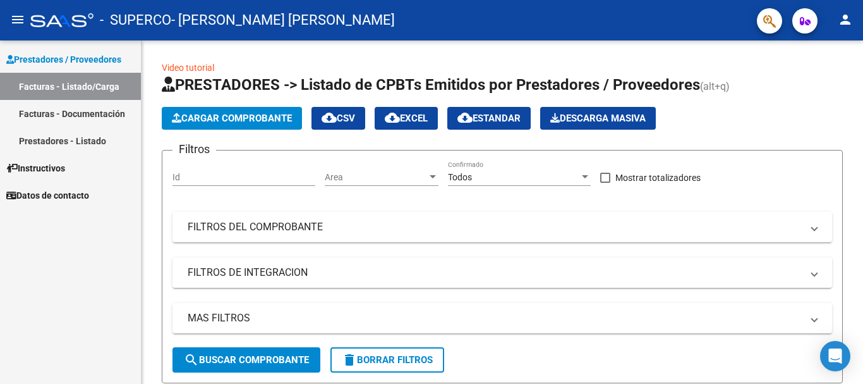  I want to click on span: Instructivos, so click(35, 168).